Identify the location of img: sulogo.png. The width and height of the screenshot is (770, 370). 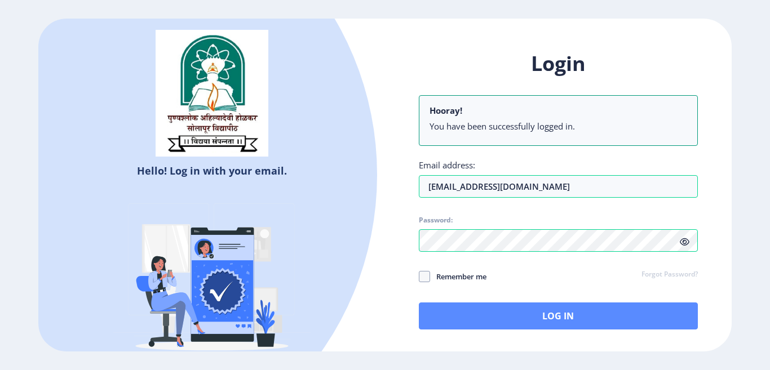
(212, 94).